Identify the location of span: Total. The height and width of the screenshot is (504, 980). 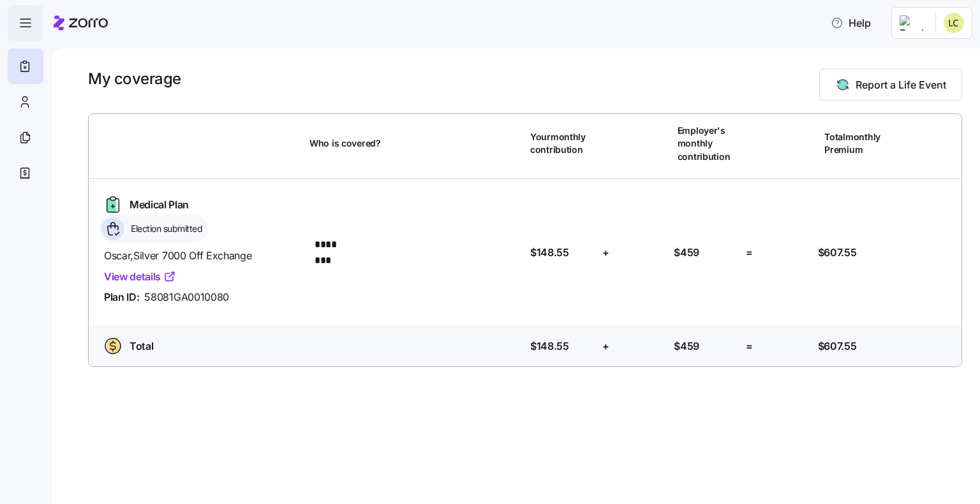
(141, 346).